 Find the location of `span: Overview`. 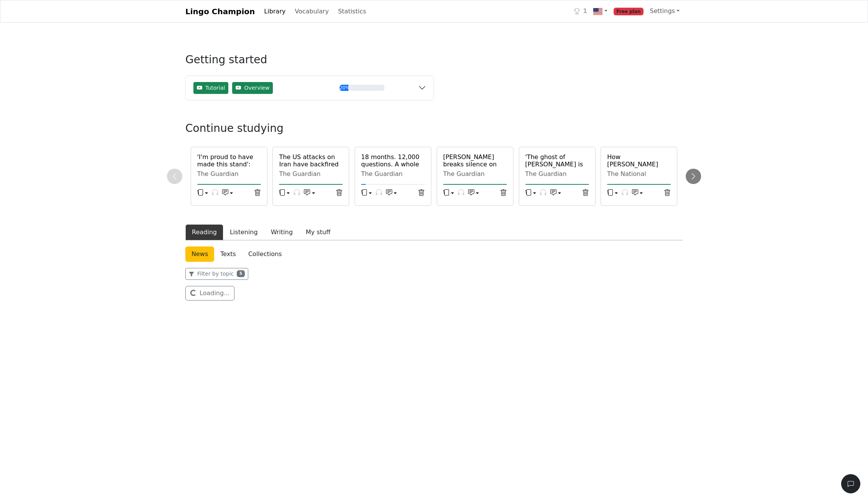

span: Overview is located at coordinates (256, 88).